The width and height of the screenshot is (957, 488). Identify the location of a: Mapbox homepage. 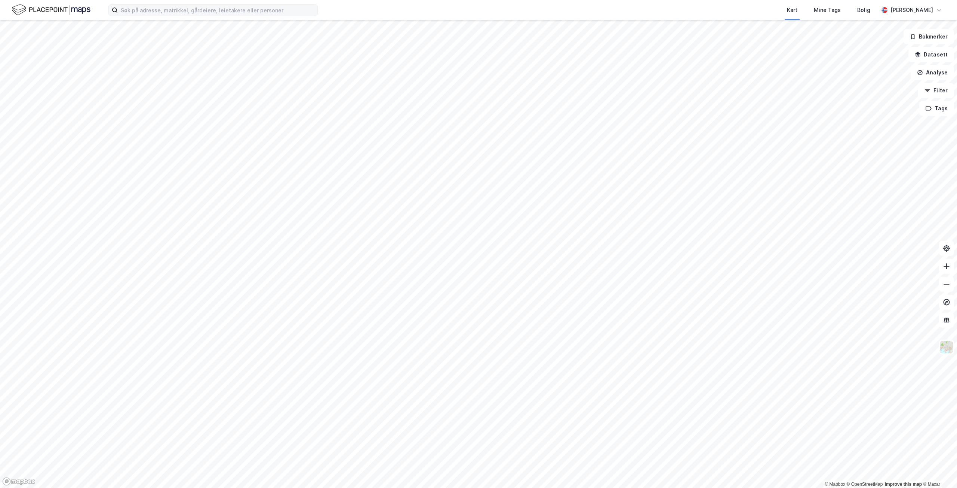
(19, 481).